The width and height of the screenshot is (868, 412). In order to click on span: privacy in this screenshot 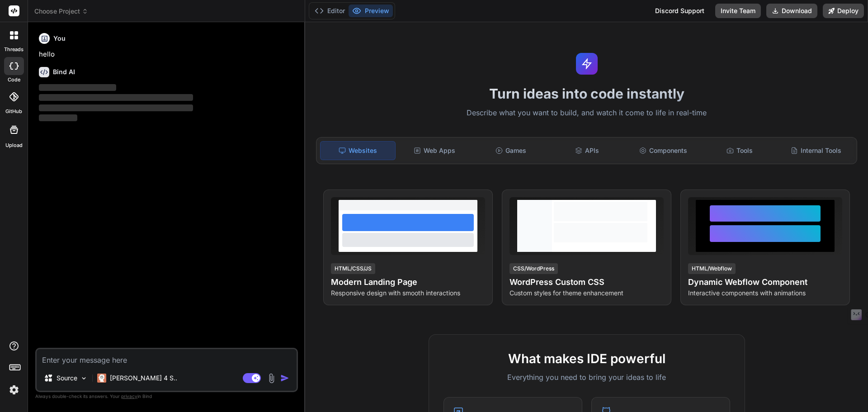, I will do `click(129, 396)`.